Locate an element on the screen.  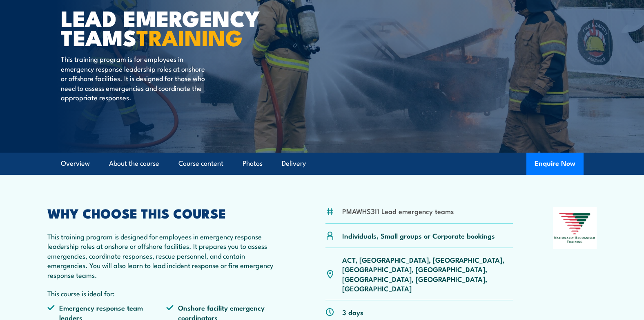
a: Course content is located at coordinates (201, 163).